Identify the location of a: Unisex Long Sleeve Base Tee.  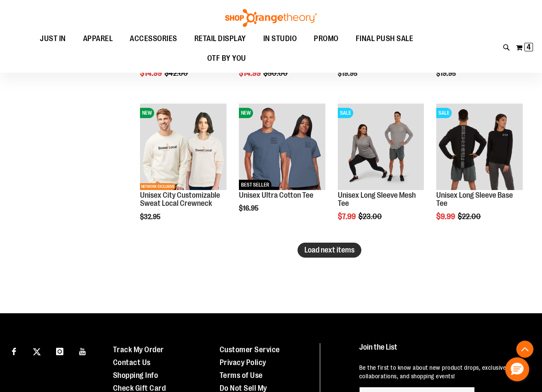
(474, 199).